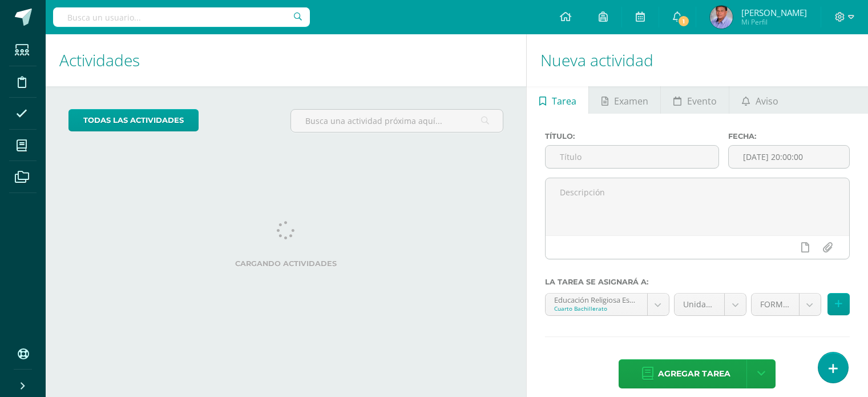 The height and width of the screenshot is (397, 868). What do you see at coordinates (133, 120) in the screenshot?
I see `a: todas las Actividades` at bounding box center [133, 120].